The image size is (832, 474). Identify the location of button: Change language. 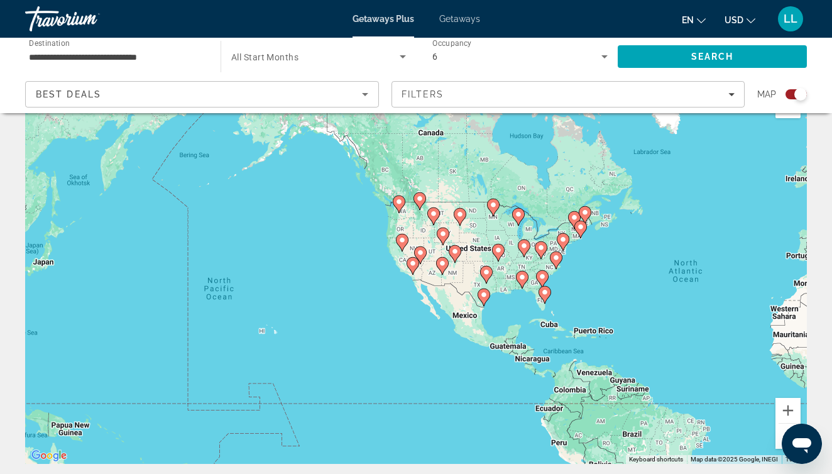
(693, 19).